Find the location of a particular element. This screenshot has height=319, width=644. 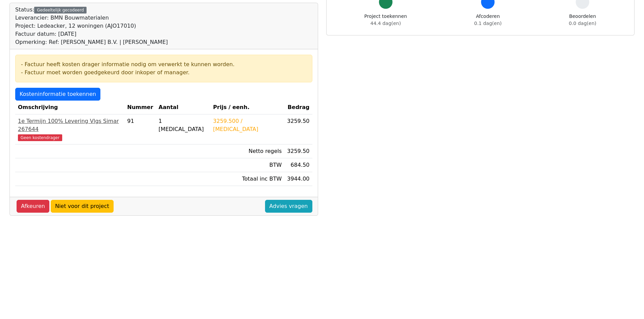

td: BTW is located at coordinates (247, 165).